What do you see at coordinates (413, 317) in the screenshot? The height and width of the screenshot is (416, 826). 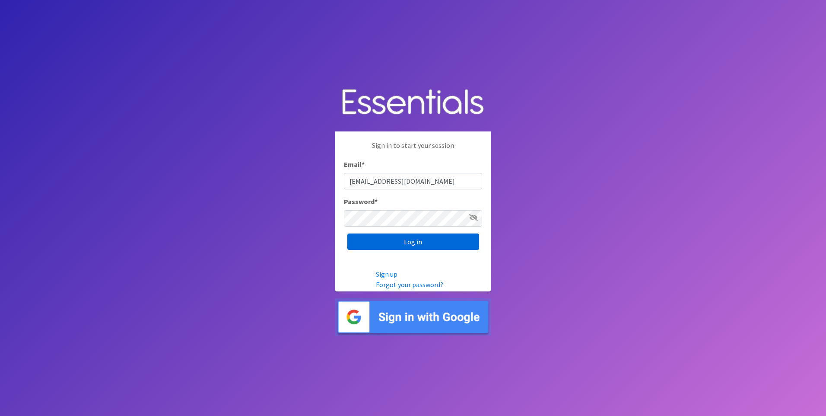 I see `img: Sign in with Google` at bounding box center [413, 317].